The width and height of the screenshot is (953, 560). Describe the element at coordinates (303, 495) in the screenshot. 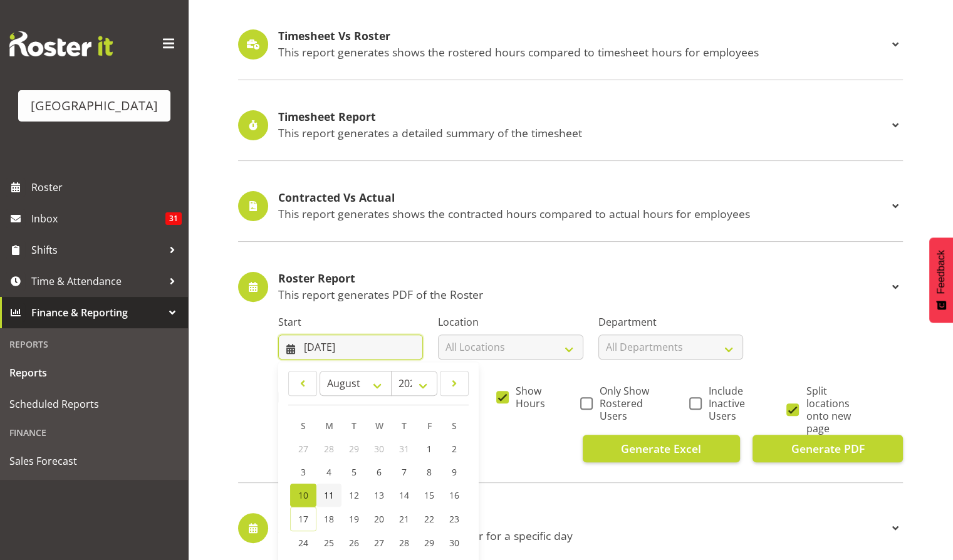

I see `span: 10` at that location.